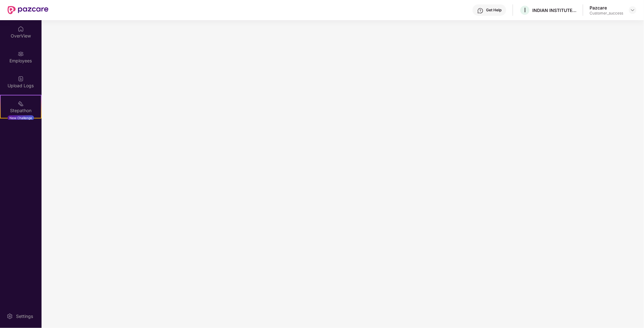 This screenshot has height=328, width=644. Describe the element at coordinates (554, 10) in the screenshot. I see `div: INDIAN INSTITUTE OF PACKAGING` at that location.